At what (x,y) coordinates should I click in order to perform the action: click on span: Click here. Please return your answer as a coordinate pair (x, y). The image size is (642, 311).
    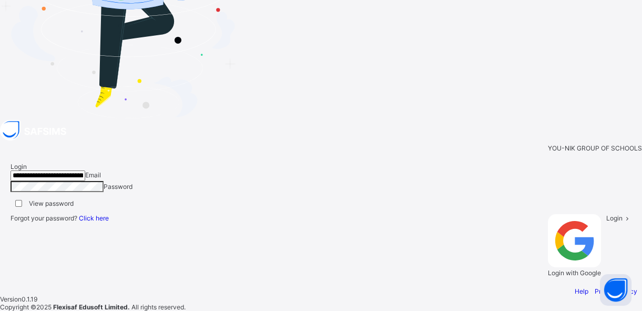
    Looking at the image, I should click on (94, 218).